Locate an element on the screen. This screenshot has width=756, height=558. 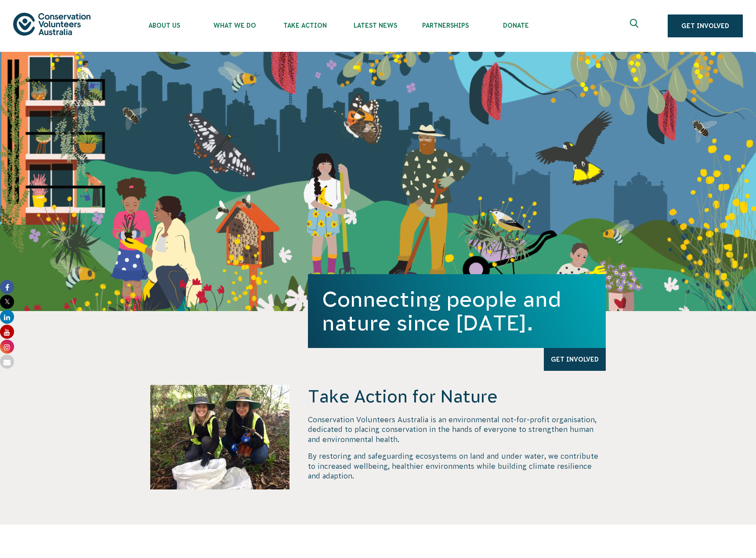
span: Latest News is located at coordinates (375, 25).